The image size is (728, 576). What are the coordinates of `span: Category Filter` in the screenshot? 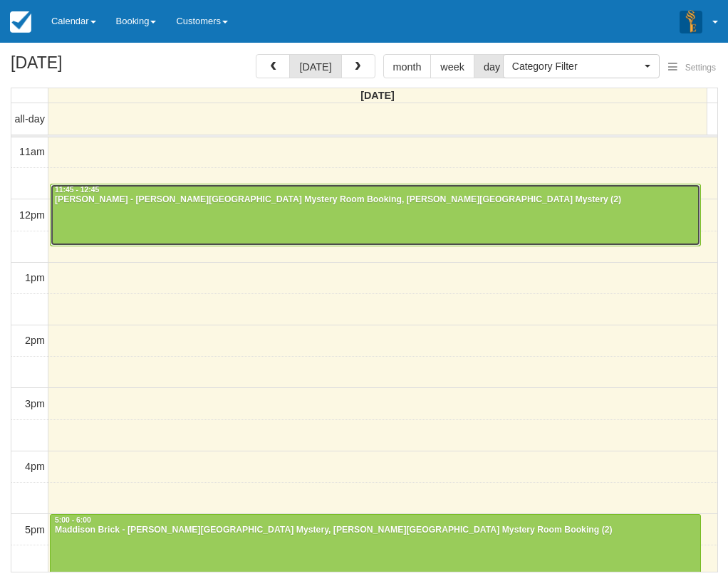 It's located at (576, 66).